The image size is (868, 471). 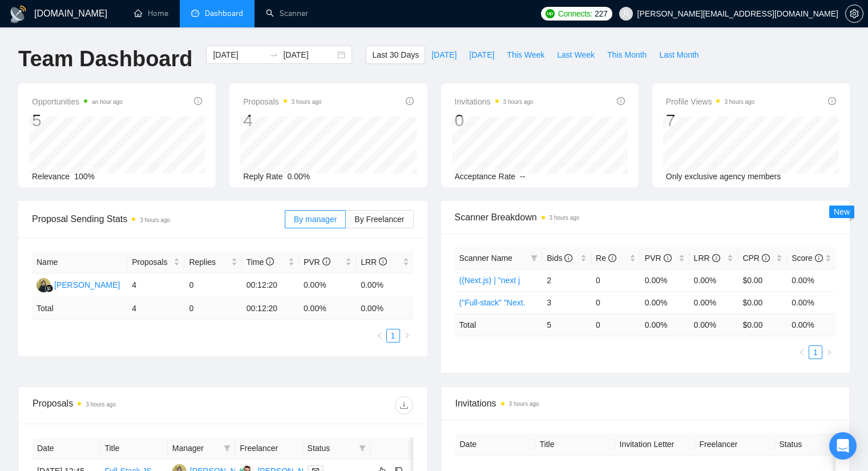 What do you see at coordinates (128, 405) in the screenshot?
I see `div: Proposals` at bounding box center [128, 405].